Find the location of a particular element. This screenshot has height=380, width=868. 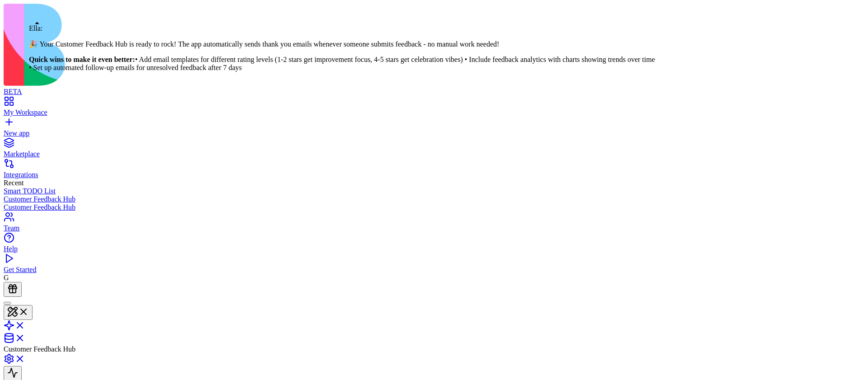

a: Help is located at coordinates (434, 245).